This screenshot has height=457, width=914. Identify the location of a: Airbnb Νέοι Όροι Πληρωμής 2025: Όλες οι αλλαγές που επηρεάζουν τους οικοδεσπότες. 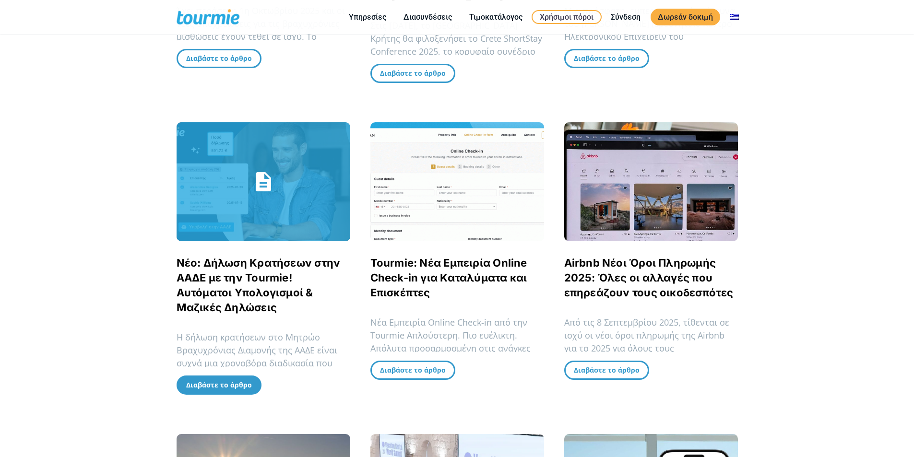
(649, 278).